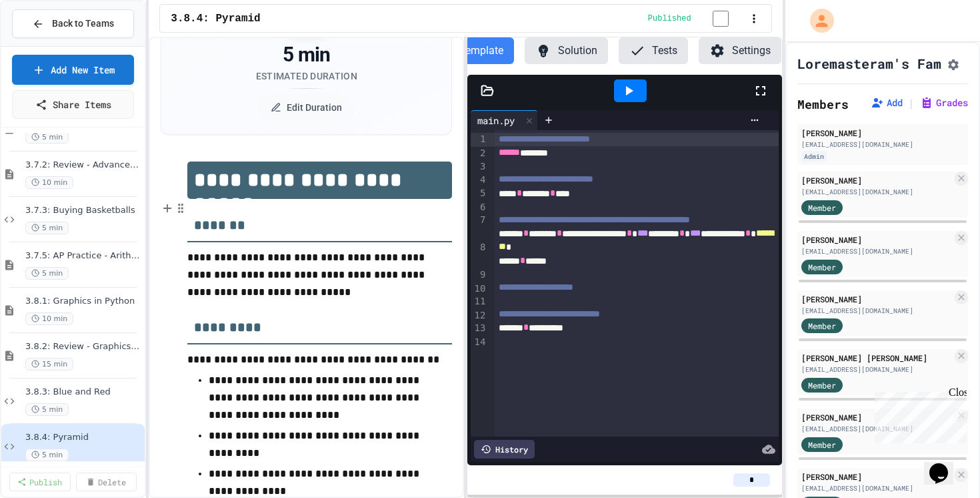  I want to click on div: 3, so click(478, 167).